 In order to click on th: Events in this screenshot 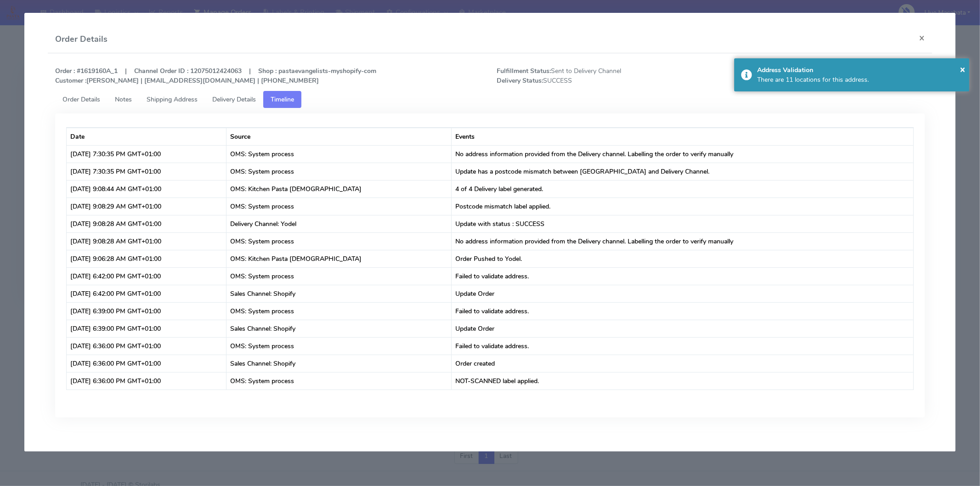, I will do `click(682, 136)`.